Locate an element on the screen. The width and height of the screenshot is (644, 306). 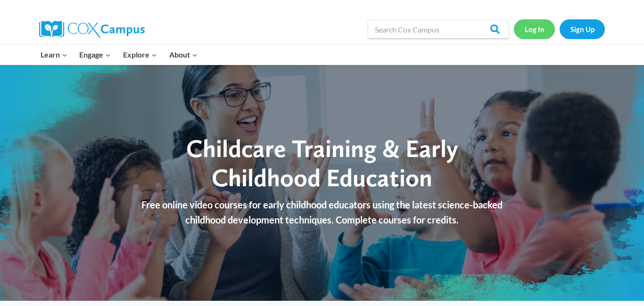
button: Child menu of Engage is located at coordinates (95, 55).